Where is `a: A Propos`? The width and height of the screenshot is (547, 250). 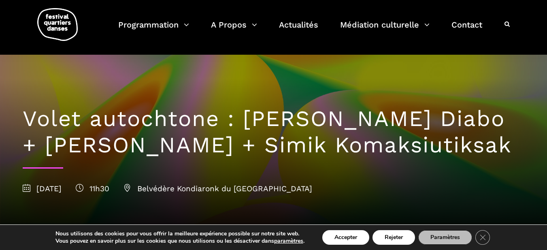
a: A Propos is located at coordinates (234, 30).